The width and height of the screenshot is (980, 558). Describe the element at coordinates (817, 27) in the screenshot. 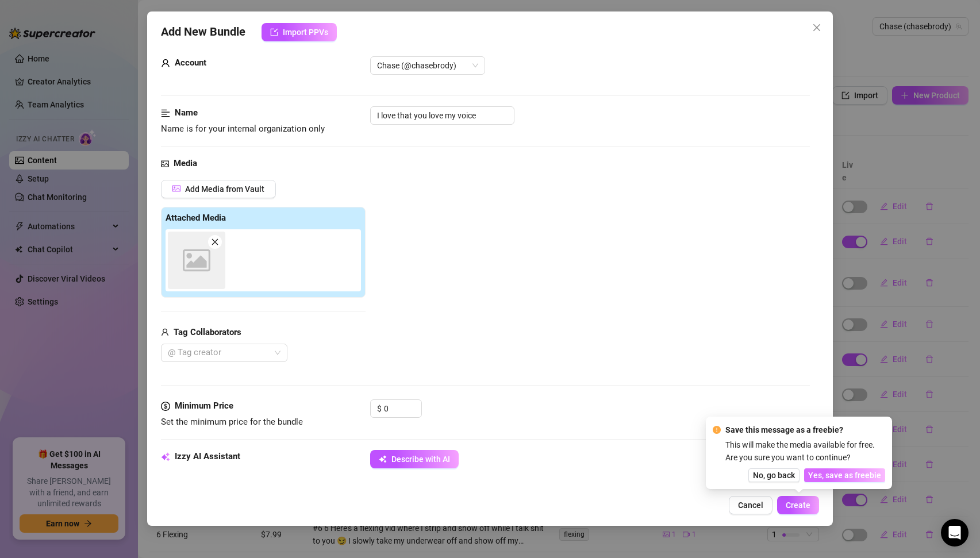

I see `span: Close` at that location.